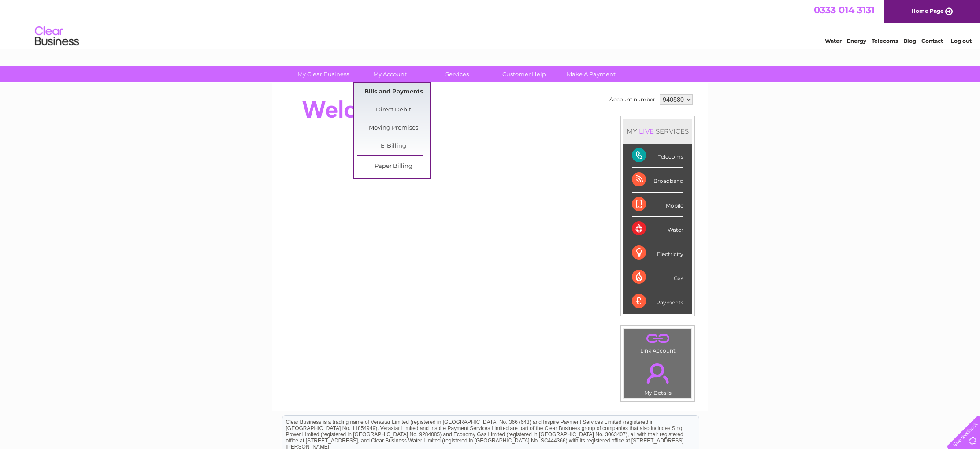 This screenshot has height=449, width=980. I want to click on div: Gas, so click(657, 278).